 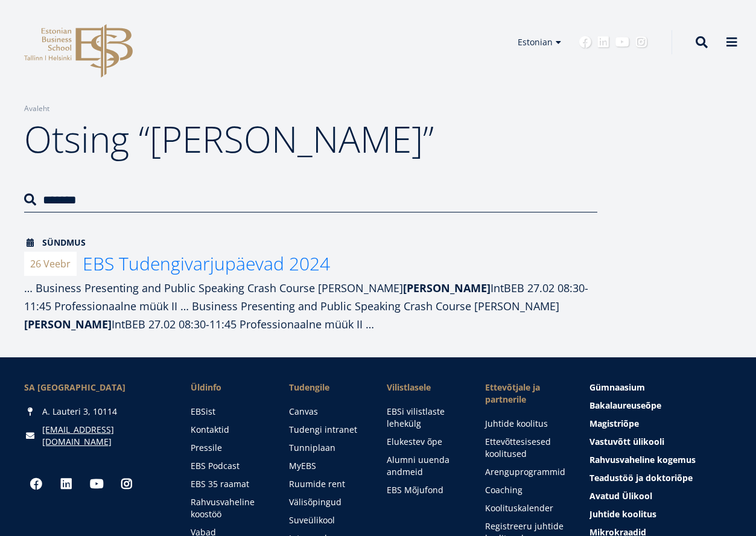 I want to click on span: Bakalaureuseõpe, so click(x=626, y=405).